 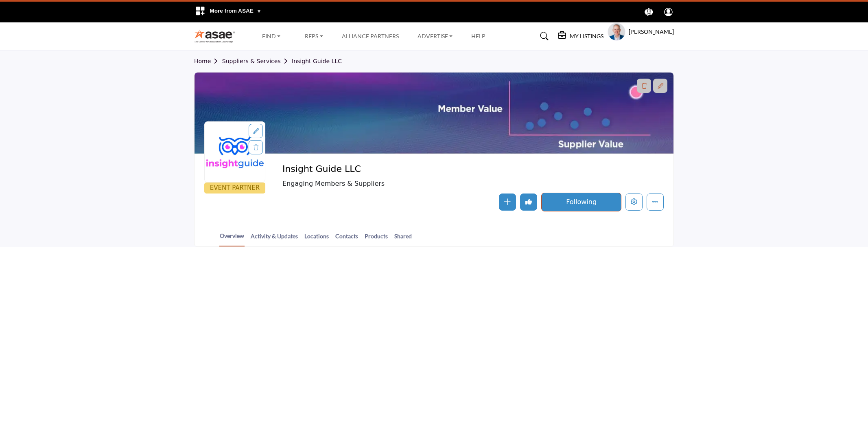 What do you see at coordinates (236, 11) in the screenshot?
I see `span: More from ASAE` at bounding box center [236, 11].